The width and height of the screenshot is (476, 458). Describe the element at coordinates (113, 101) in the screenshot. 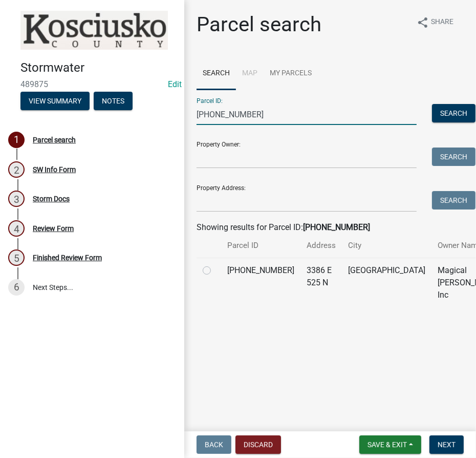

I see `button: Notes` at that location.